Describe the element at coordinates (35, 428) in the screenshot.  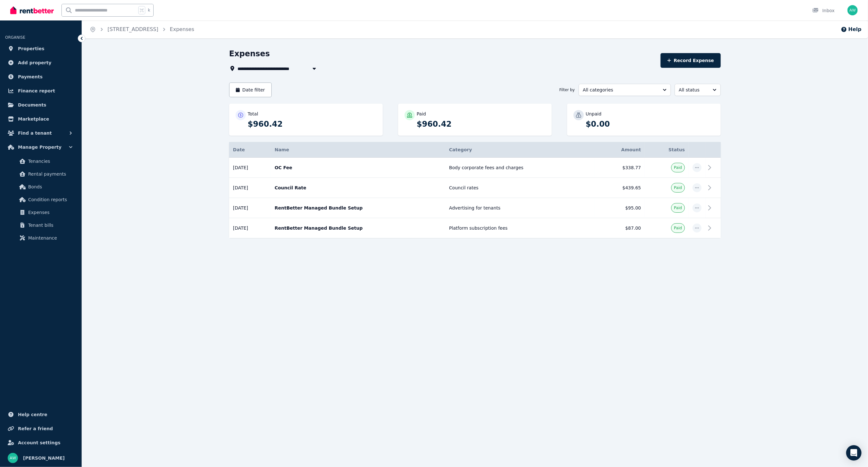
I see `span: Refer a friend` at that location.